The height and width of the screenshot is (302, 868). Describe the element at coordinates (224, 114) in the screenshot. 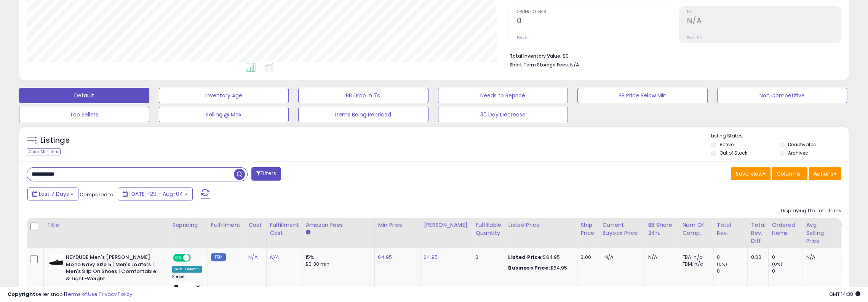

I see `button: Selling @ Max` at that location.